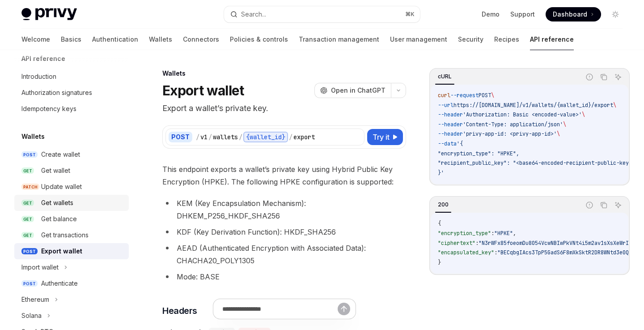 The width and height of the screenshot is (644, 330). What do you see at coordinates (72, 219) in the screenshot?
I see `a: GETGet balance` at bounding box center [72, 219].